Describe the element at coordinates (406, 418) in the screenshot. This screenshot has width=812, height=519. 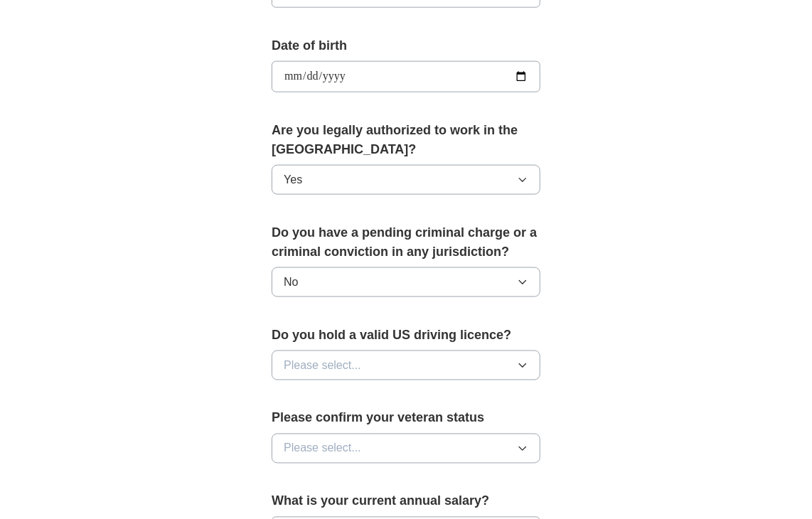
I see `label: Please confirm your veteran status` at that location.